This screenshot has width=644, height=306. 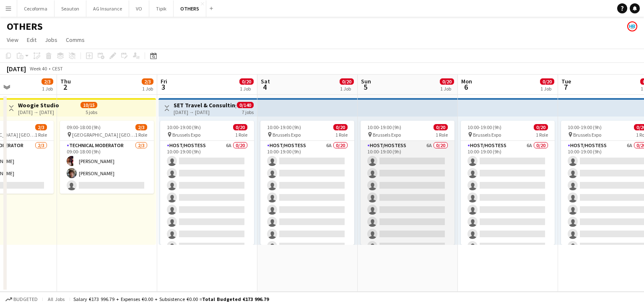 I want to click on span: Jobs, so click(x=51, y=40).